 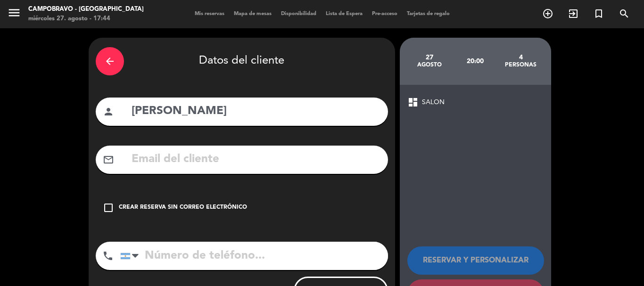 What do you see at coordinates (131, 256) in the screenshot?
I see `div: Argentina: +54` at bounding box center [131, 256].